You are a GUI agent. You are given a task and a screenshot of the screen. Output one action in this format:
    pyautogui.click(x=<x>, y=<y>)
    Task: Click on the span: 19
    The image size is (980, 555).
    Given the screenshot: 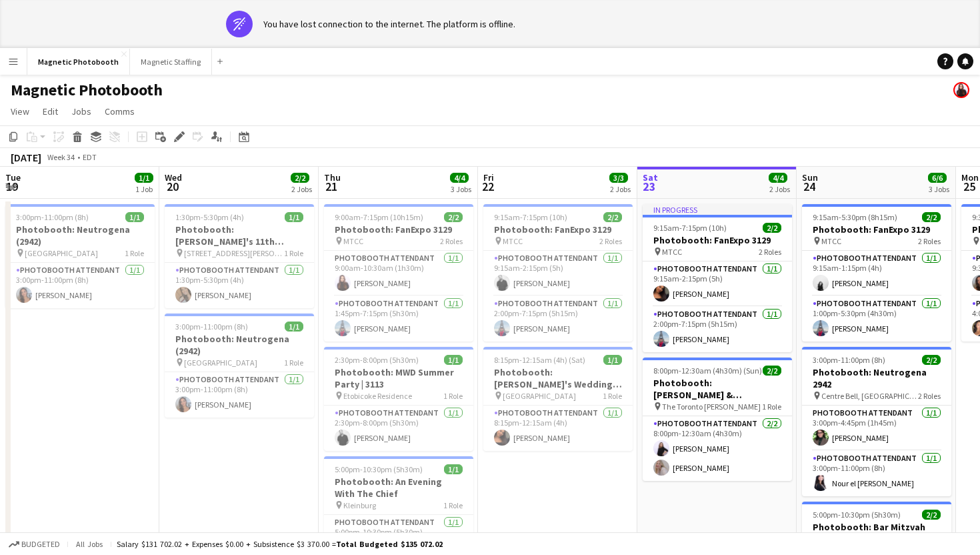 What is the action you would take?
    pyautogui.click(x=12, y=186)
    